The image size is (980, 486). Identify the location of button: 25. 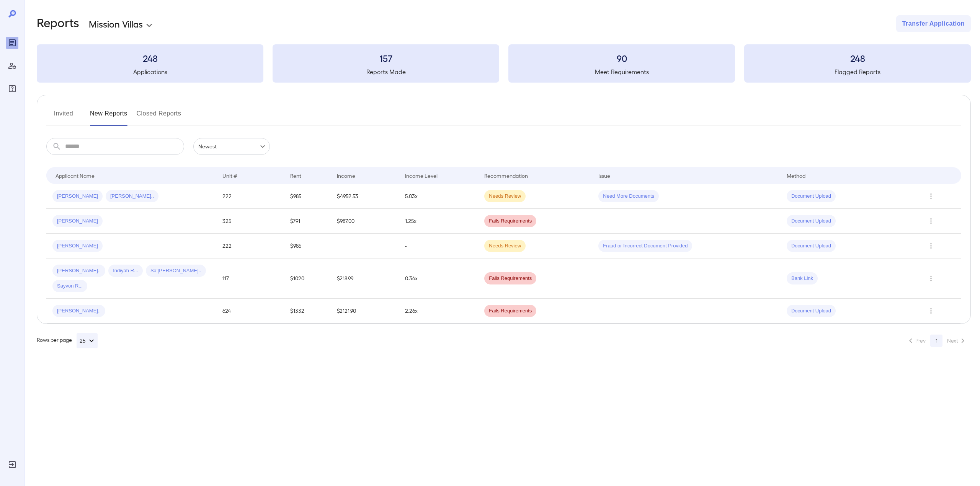
(87, 341).